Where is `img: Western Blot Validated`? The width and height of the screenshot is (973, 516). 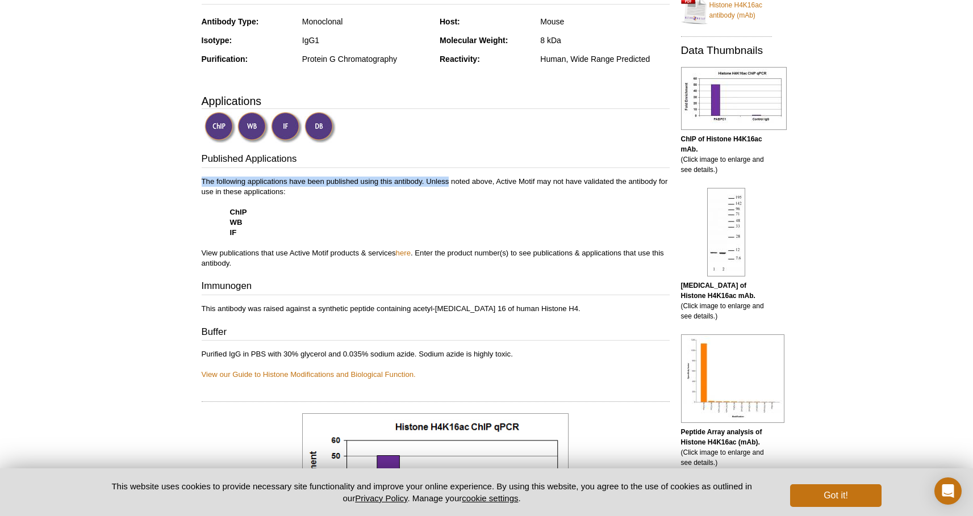 img: Western Blot Validated is located at coordinates (253, 127).